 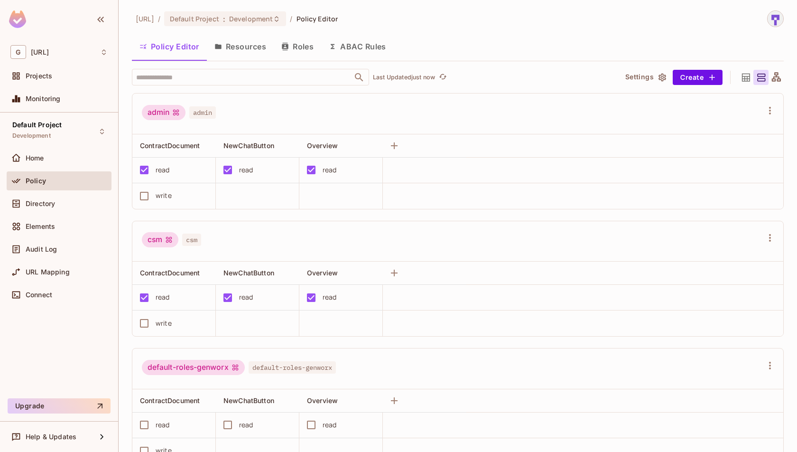 What do you see at coordinates (775, 19) in the screenshot?
I see `img: sharmila@genworx.ai` at bounding box center [775, 19].